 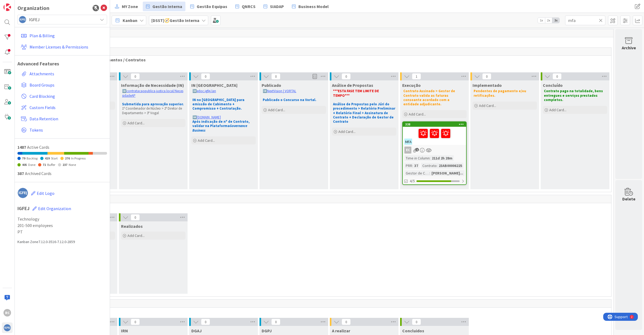 What do you see at coordinates (274, 6) in the screenshot?
I see `a: SIADAP` at bounding box center [274, 6].